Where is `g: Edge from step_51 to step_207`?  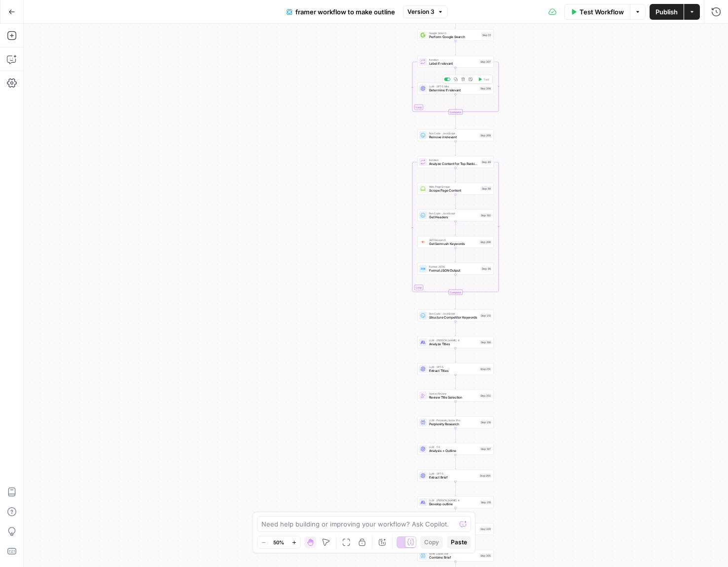 g: Edge from step_51 to step_207 is located at coordinates (456, 48).